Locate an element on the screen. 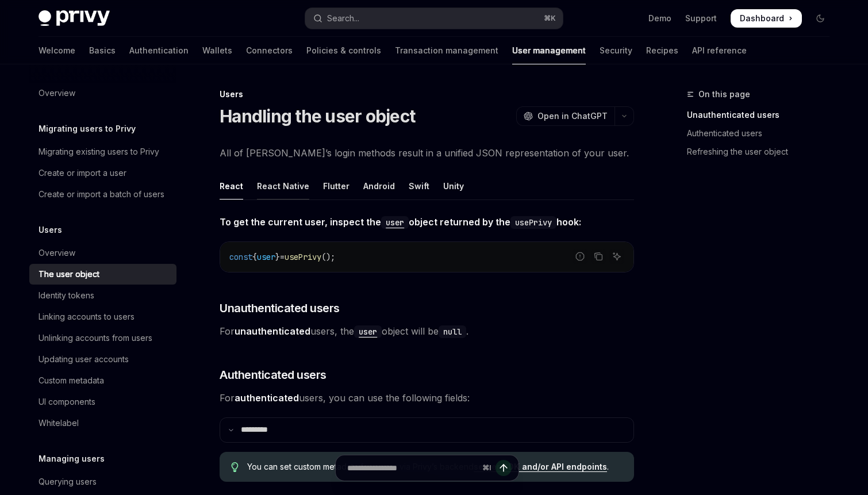 The image size is (868, 495). span: usePrivy is located at coordinates (303, 257).